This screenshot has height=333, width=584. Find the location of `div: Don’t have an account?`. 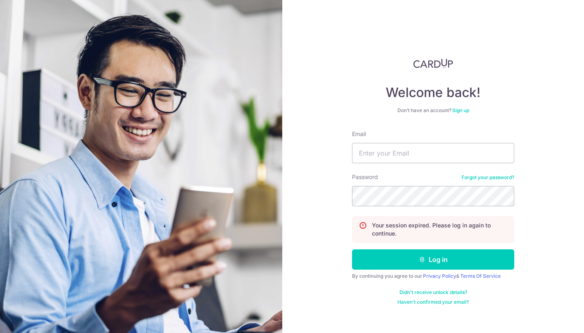

div: Don’t have an account? is located at coordinates (433, 110).